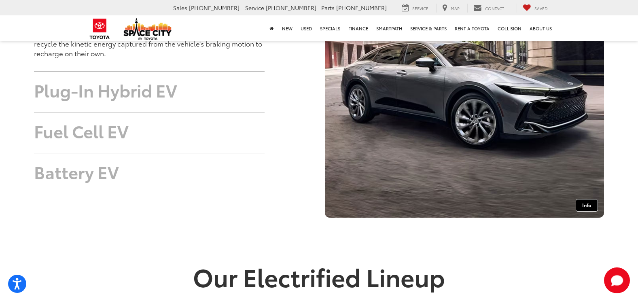 The height and width of the screenshot is (301, 638). I want to click on a: Collision, so click(509, 28).